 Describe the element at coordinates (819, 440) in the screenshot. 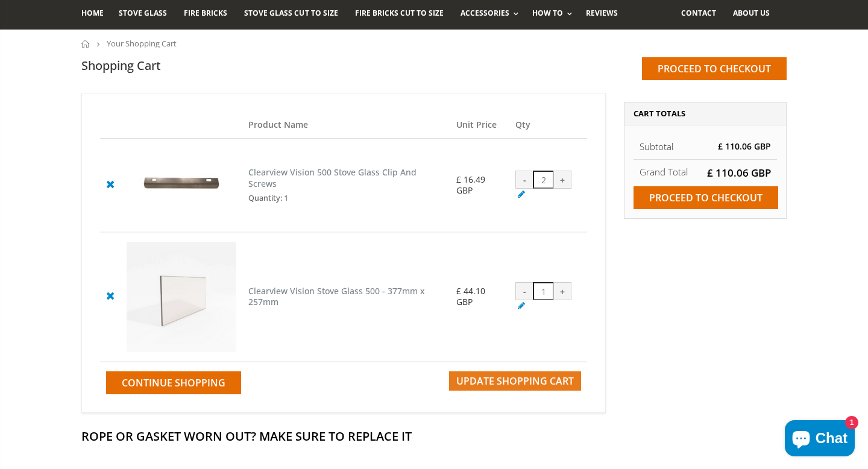

I see `inbox-online-store-chat: Shopify online store chat` at that location.